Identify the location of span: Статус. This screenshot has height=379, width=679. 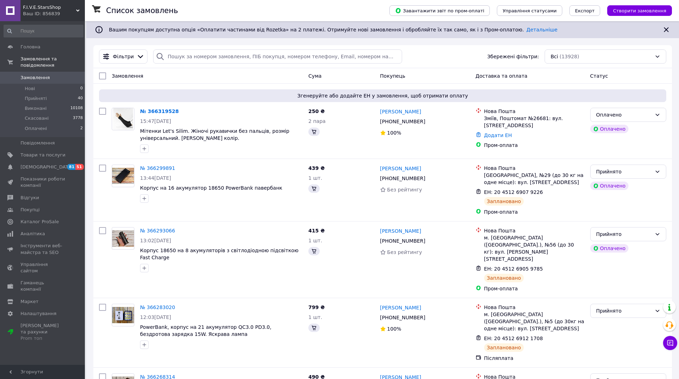
(599, 76).